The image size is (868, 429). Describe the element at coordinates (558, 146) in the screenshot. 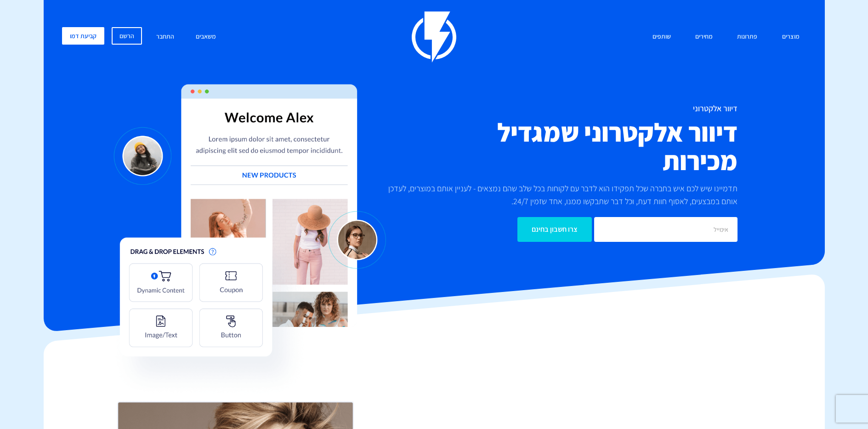

I see `h2: דיוור אלקטרוני שמגדיל מכירות` at that location.